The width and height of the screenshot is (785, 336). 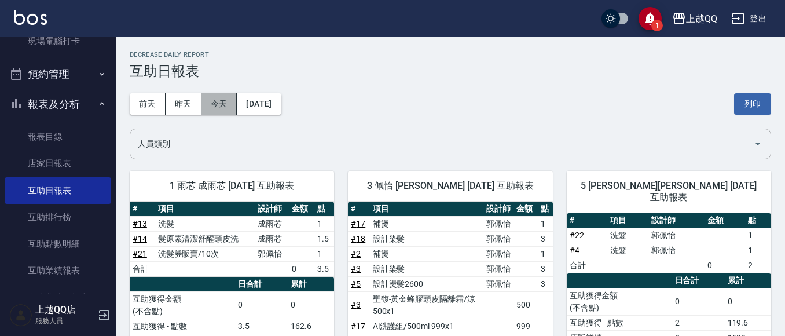 What do you see at coordinates (324, 239) in the screenshot?
I see `td: 1.5` at bounding box center [324, 239].